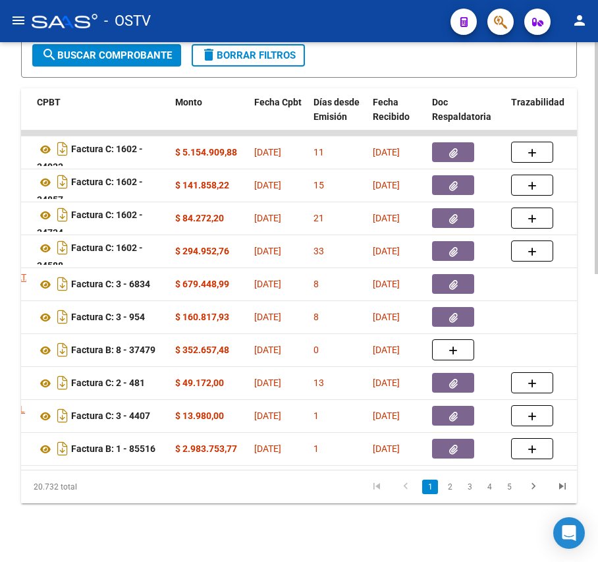 The image size is (598, 562). I want to click on span: Fecha Cpbt, so click(278, 102).